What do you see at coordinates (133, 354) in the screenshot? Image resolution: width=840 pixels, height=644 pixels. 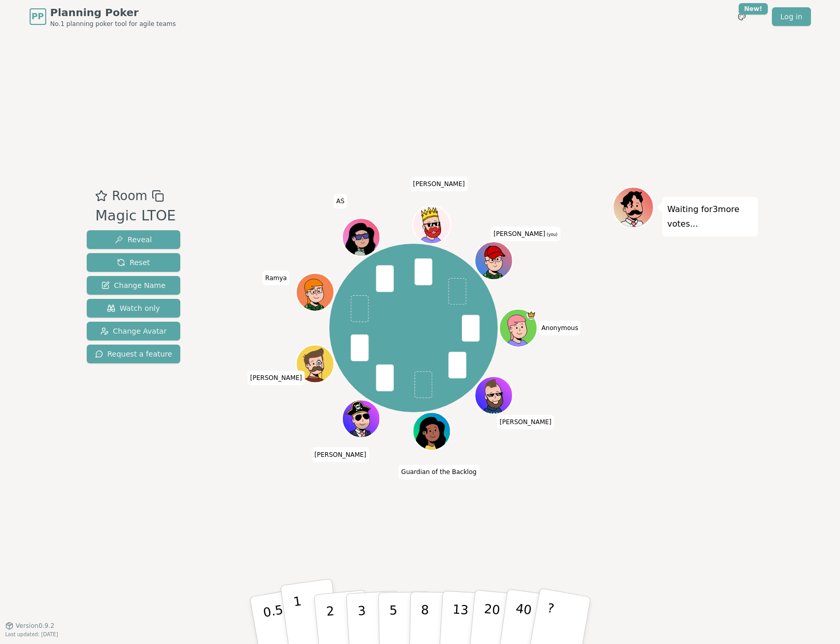 I see `span: Request a feature` at bounding box center [133, 354].